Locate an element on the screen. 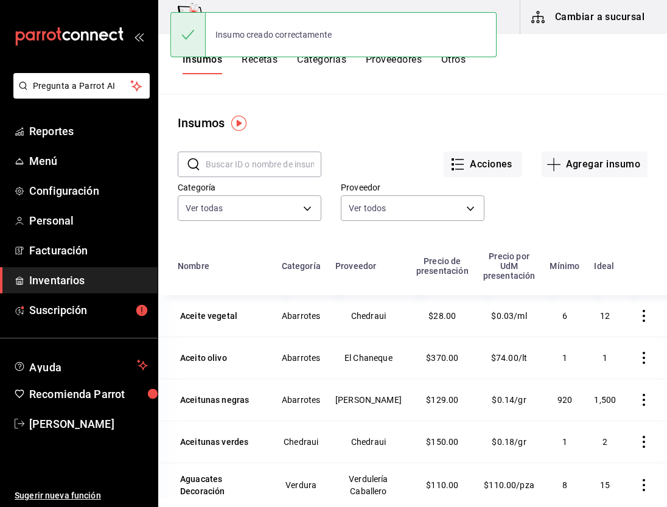 This screenshot has width=667, height=507. button: Acciones is located at coordinates (483, 164).